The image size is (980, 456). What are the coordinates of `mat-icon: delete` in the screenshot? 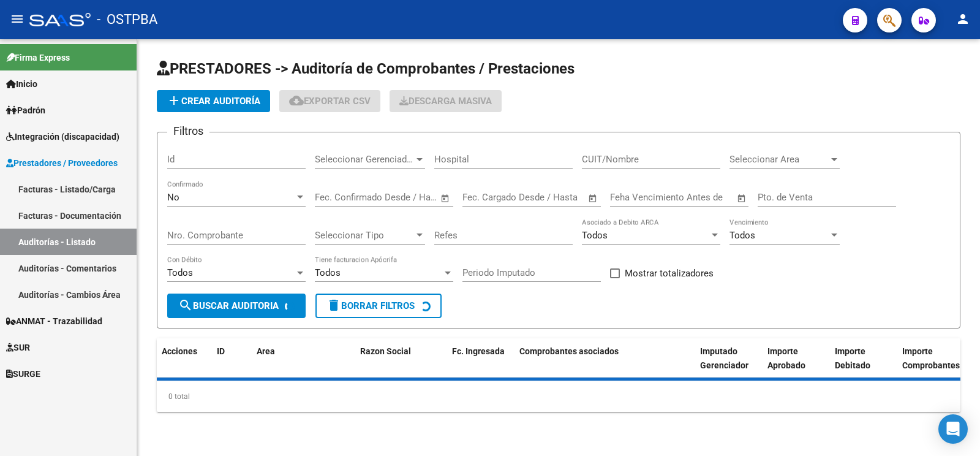 It's located at (334, 305).